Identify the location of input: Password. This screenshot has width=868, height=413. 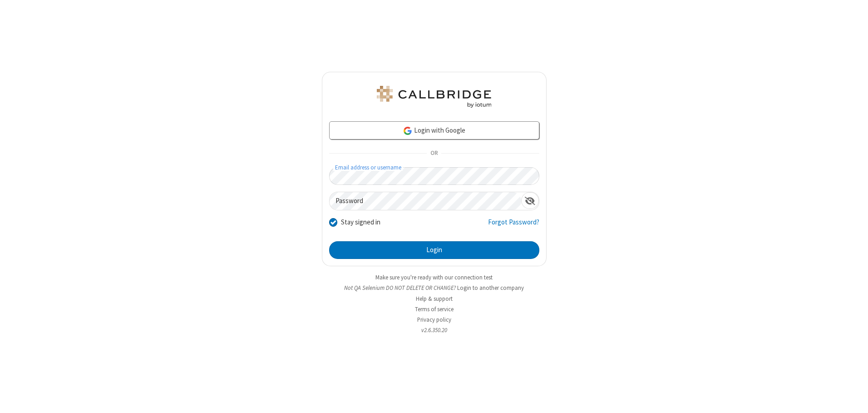
(426, 201).